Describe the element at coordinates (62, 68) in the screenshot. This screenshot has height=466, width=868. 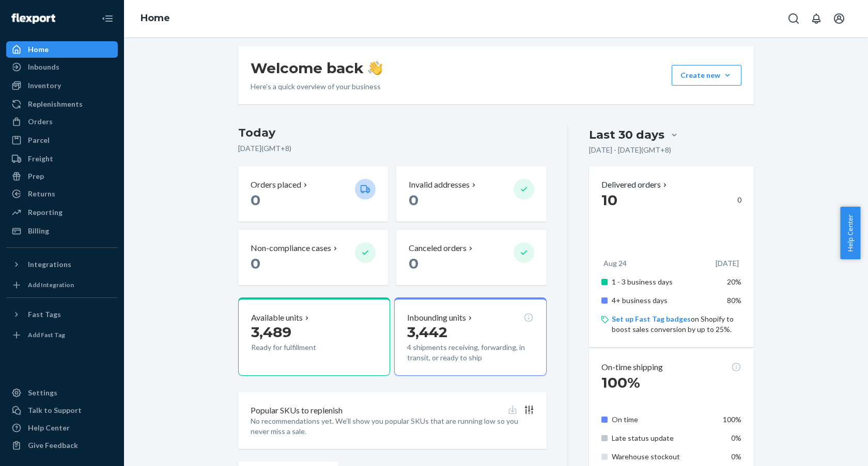
I see `a: Inbounds` at that location.